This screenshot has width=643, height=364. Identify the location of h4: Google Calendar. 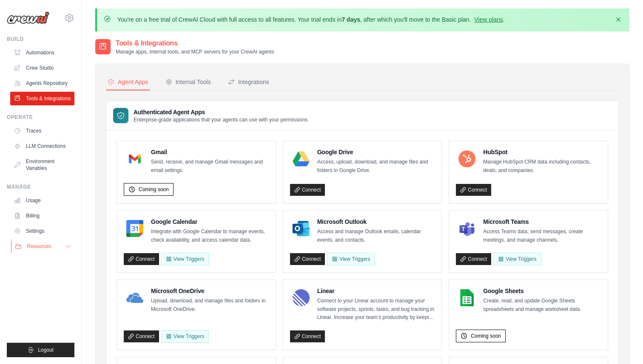
(210, 222).